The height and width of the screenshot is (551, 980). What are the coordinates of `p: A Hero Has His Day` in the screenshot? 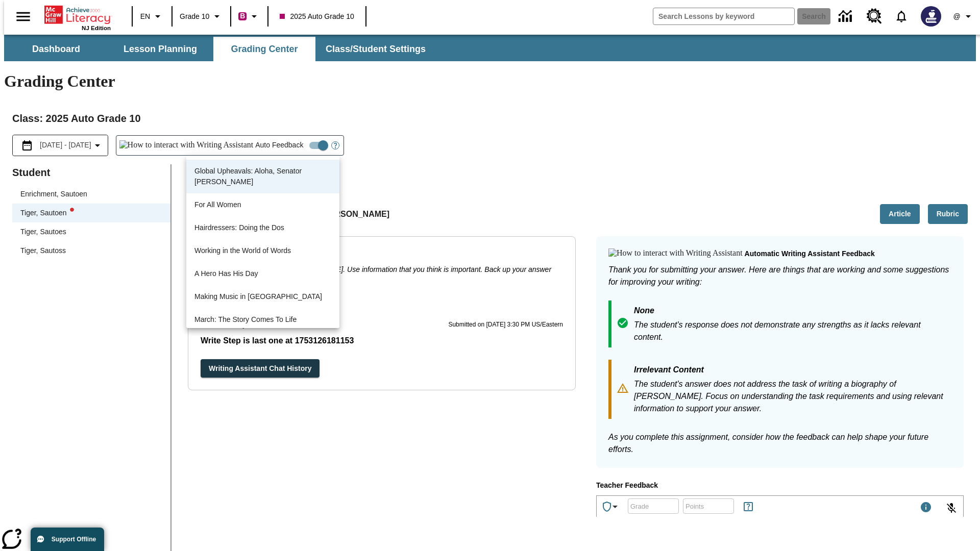 It's located at (226, 273).